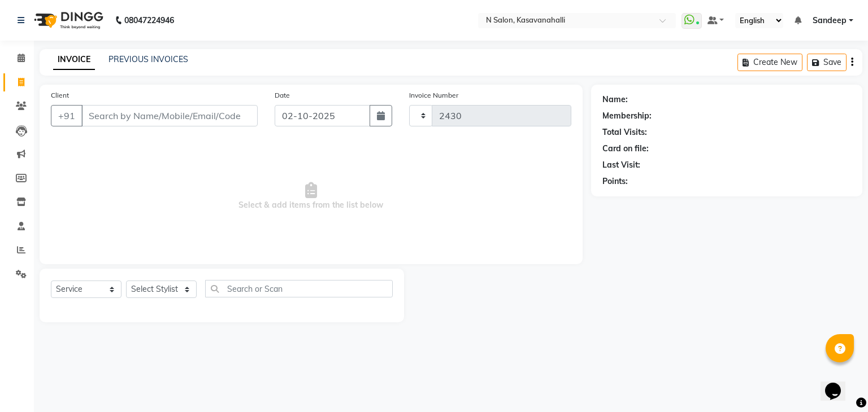 This screenshot has height=412, width=868. Describe the element at coordinates (74, 60) in the screenshot. I see `a: INVOICE` at that location.